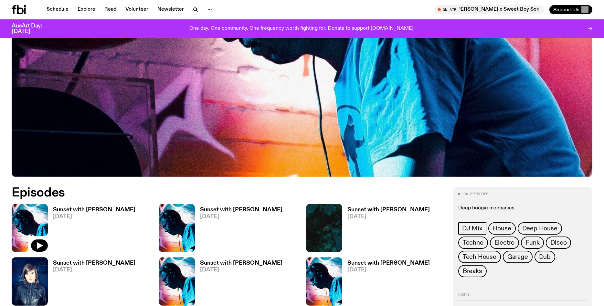 This screenshot has width=604, height=306. I want to click on a: Disco, so click(559, 243).